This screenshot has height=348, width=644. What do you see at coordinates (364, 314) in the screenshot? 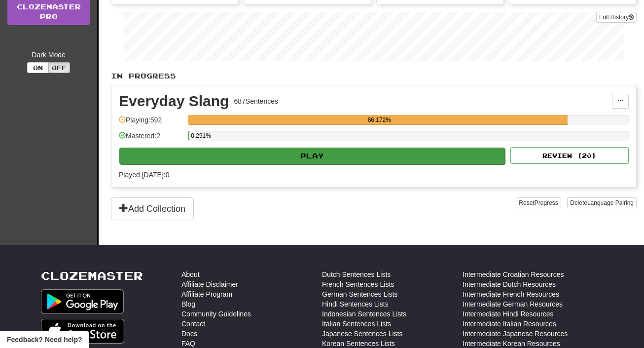
I see `a: Indonesian Sentences Lists` at bounding box center [364, 314].